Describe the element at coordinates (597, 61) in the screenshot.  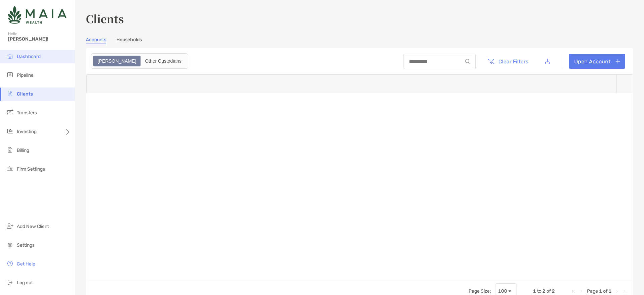
I see `a: Open Account` at that location.